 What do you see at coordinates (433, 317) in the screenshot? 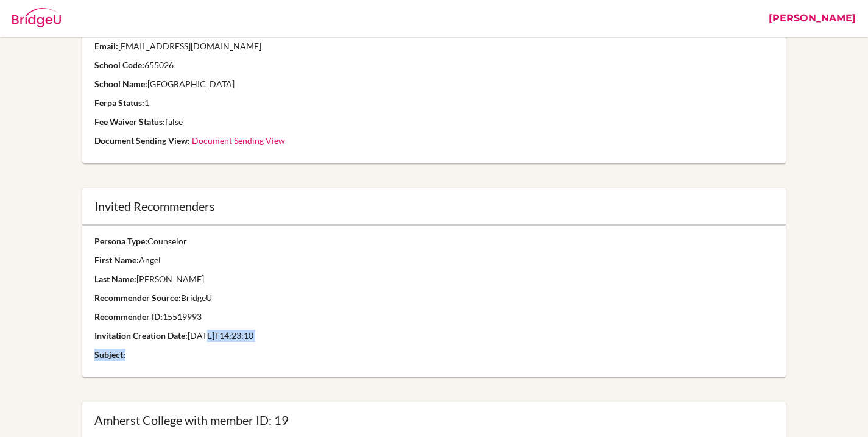
I see `p: 15519993` at bounding box center [433, 317].